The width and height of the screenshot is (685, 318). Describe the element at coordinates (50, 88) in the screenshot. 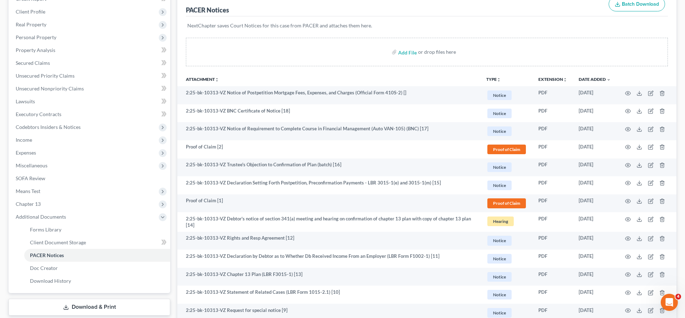

I see `span: Unsecured Nonpriority Claims` at that location.